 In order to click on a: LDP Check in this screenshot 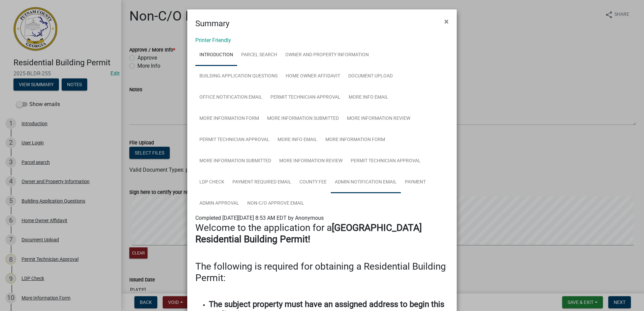, I will do `click(212, 182)`.